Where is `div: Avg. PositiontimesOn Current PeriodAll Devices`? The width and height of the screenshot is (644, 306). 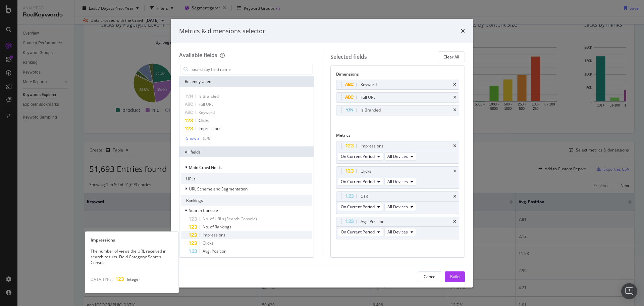
div: Avg. PositiontimesOn Current PeriodAll Devices is located at coordinates (398, 227).